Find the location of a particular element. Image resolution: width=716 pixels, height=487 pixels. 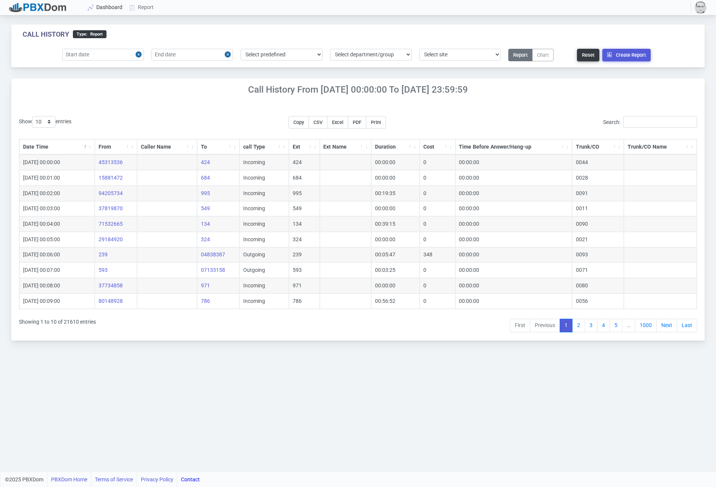

td: 239 is located at coordinates (305, 255).